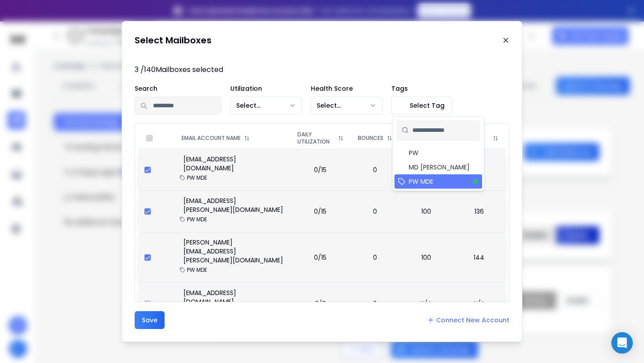 This screenshot has height=363, width=644. I want to click on div: EMAIL ACCOUNT NAME, so click(232, 138).